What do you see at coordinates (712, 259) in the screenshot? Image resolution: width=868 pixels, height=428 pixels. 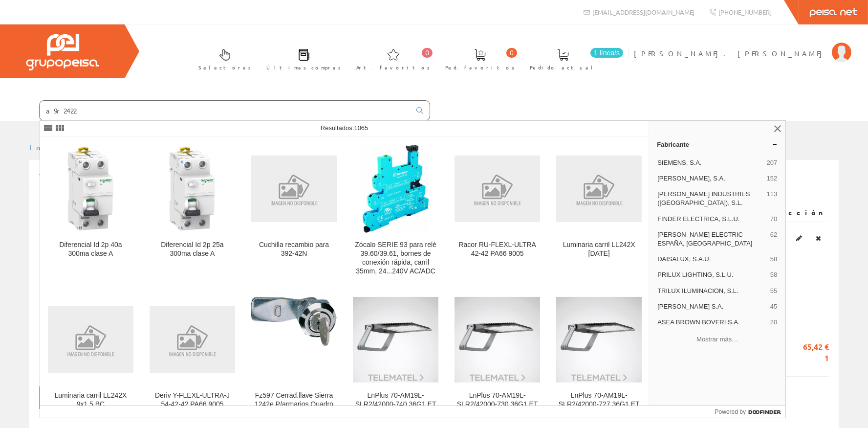 I see `span: DAISALUX, S.A.U.` at bounding box center [712, 259].